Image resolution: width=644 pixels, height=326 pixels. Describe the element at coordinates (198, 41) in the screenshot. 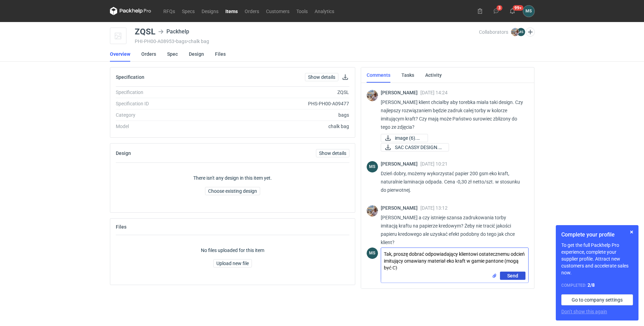

I see `span: • chalk bag` at that location.